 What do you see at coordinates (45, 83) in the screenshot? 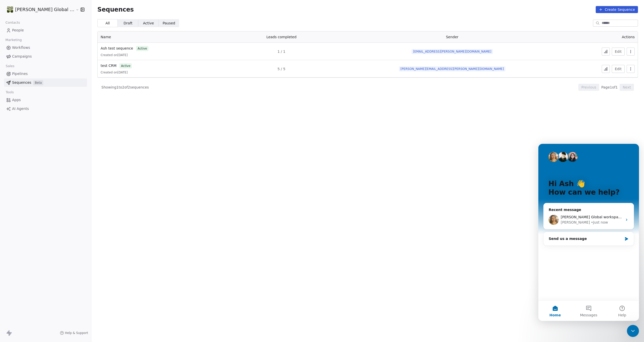
I see `a: SequencesBeta` at bounding box center [45, 83].